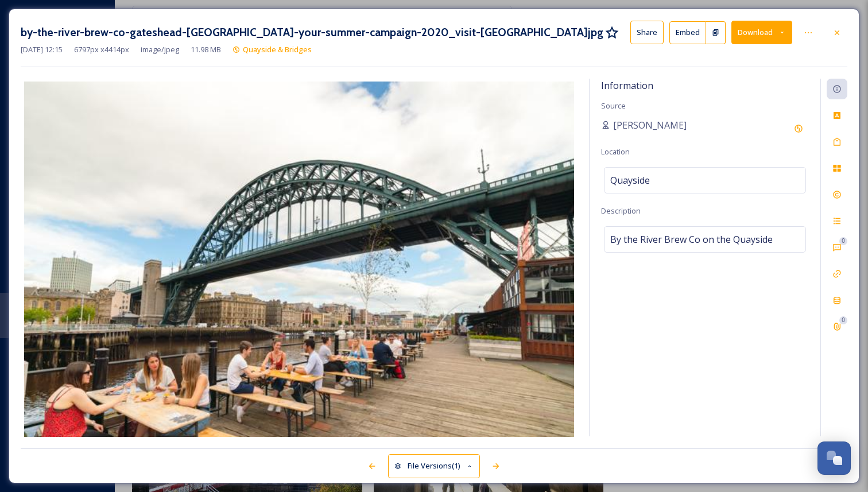 The width and height of the screenshot is (868, 492). Describe the element at coordinates (159, 49) in the screenshot. I see `span: image/jpeg` at that location.